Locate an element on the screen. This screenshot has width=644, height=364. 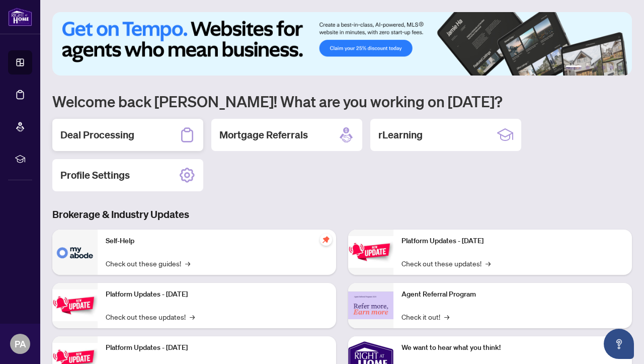
button: Open asap is located at coordinates (619, 344).